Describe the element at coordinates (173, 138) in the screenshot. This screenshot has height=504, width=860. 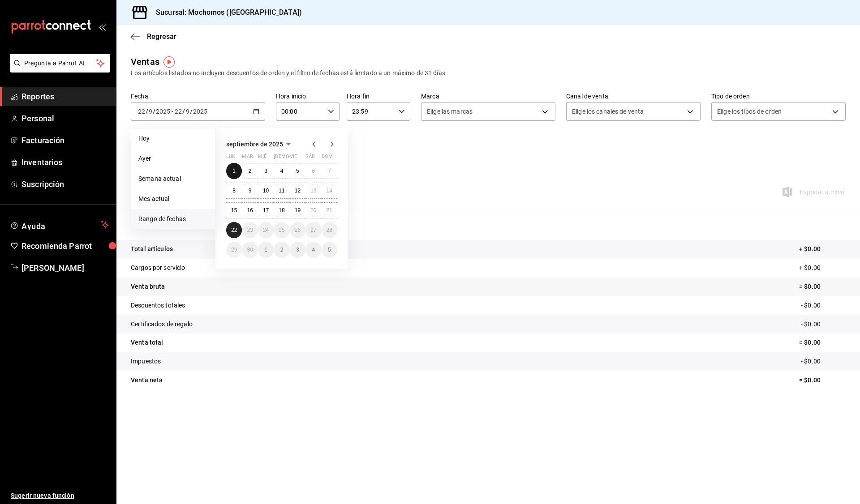
I see `span: Hoy` at that location.